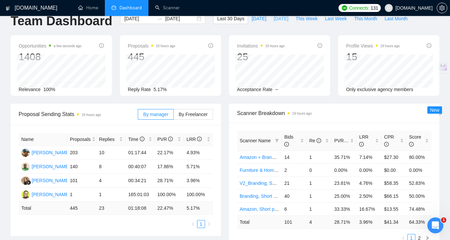 Image resolution: width=450 pixels, height=240 pixels. I want to click on img: AO, so click(25, 167).